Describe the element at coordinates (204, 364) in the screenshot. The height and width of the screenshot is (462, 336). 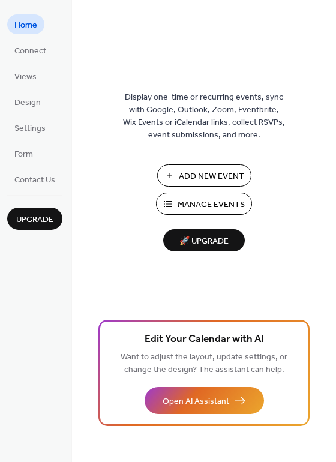
I see `span: Want to adjust the layout, update settings, or change the design? The assistant can help.` at that location.